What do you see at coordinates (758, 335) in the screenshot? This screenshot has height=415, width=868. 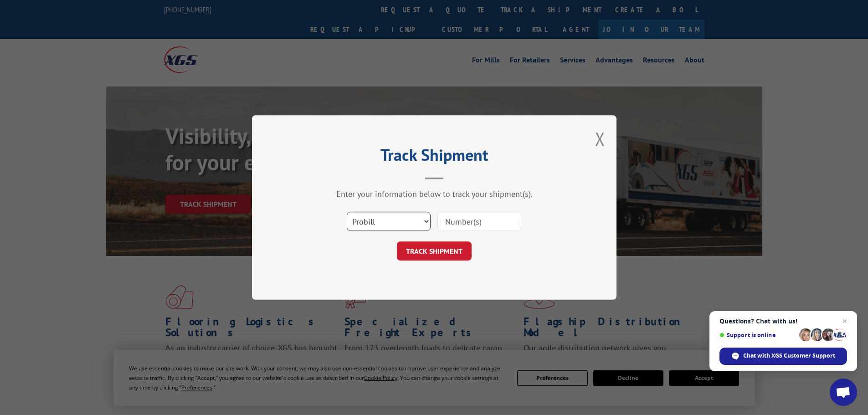 I see `span: Support is online` at bounding box center [758, 335].